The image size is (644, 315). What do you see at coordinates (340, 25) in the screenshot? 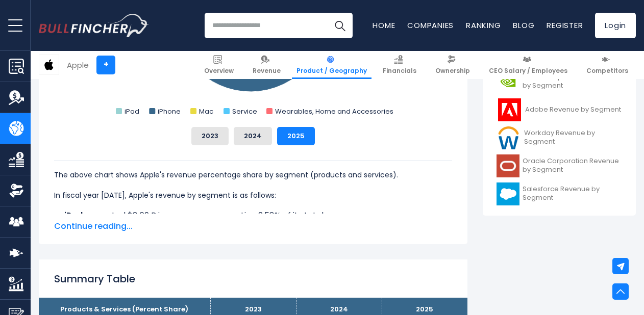
I see `button: Search` at bounding box center [340, 25].